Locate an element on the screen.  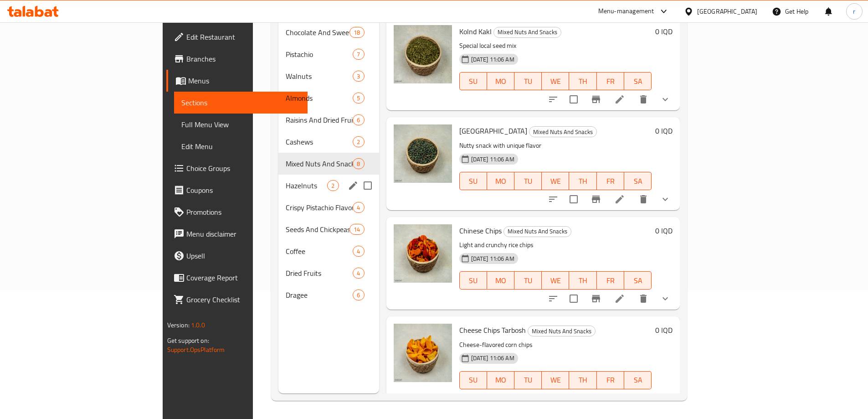
div: Almonds is located at coordinates (319, 98).